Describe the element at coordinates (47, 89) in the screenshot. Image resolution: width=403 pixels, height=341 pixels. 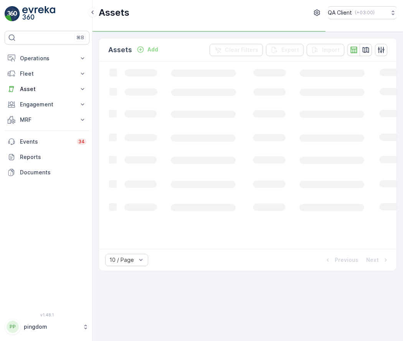
I see `button: Asset` at that location.